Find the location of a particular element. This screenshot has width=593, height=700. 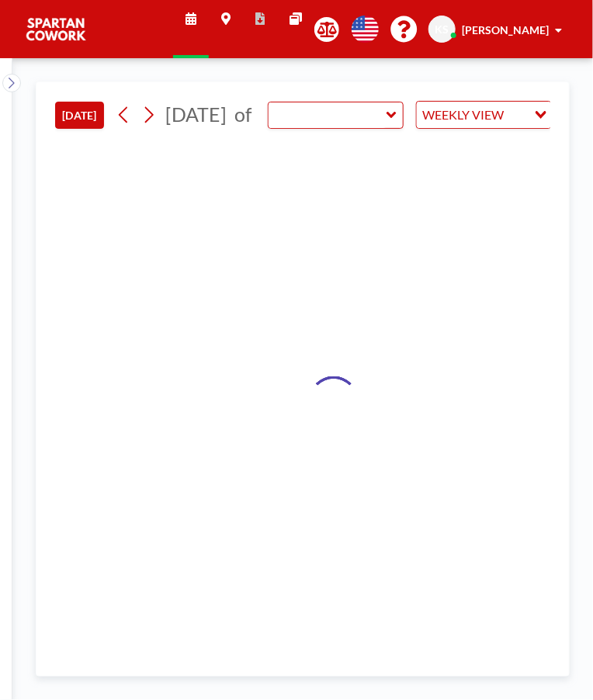

input: Search for option is located at coordinates (517, 115).